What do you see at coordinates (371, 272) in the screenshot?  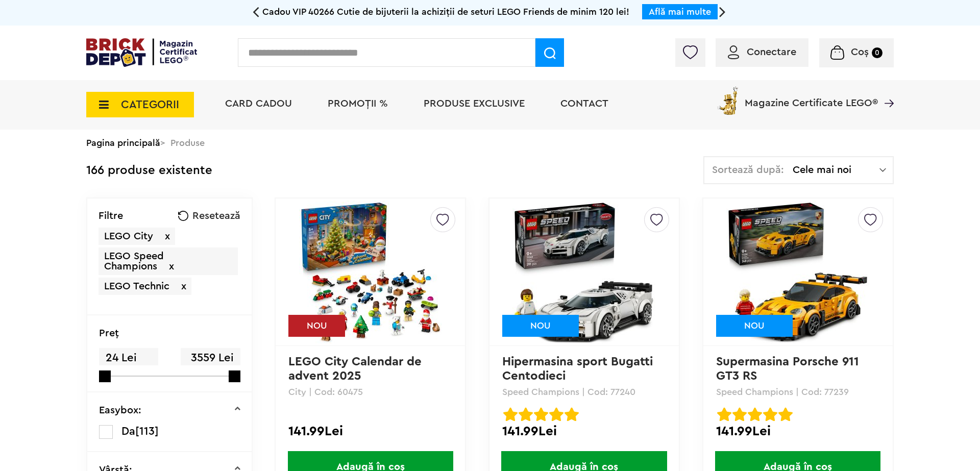 I see `img: LEGO City Calendar de advent 2025` at bounding box center [371, 272].